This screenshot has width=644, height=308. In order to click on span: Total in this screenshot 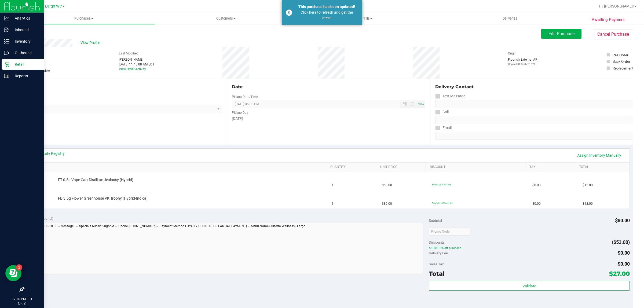, I will do `click(437, 274)`.